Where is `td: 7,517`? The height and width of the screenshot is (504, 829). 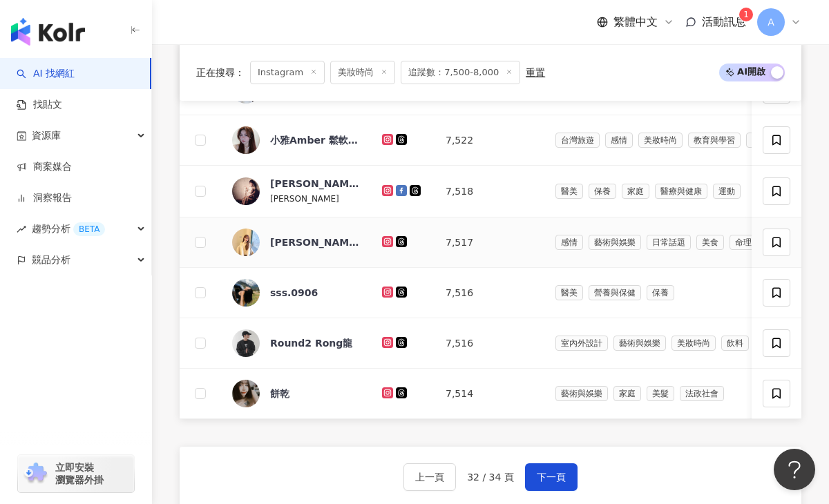
td: 7,517 is located at coordinates (489, 242).